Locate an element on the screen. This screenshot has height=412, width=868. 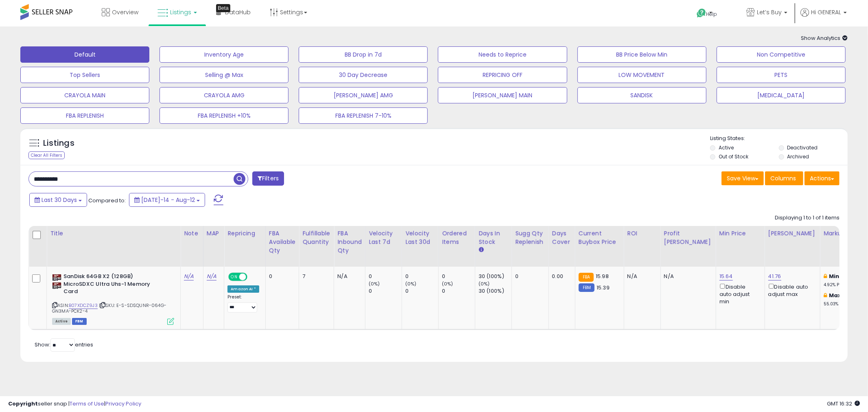
span: | SKU: E-S-SDSQUNR-064G-GN3MA-PCK2-4 is located at coordinates (109, 308).